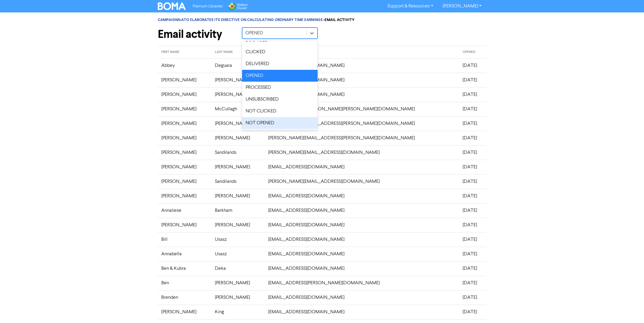 The width and height of the screenshot is (644, 323). I want to click on a: CAMPAIGNS, so click(169, 20).